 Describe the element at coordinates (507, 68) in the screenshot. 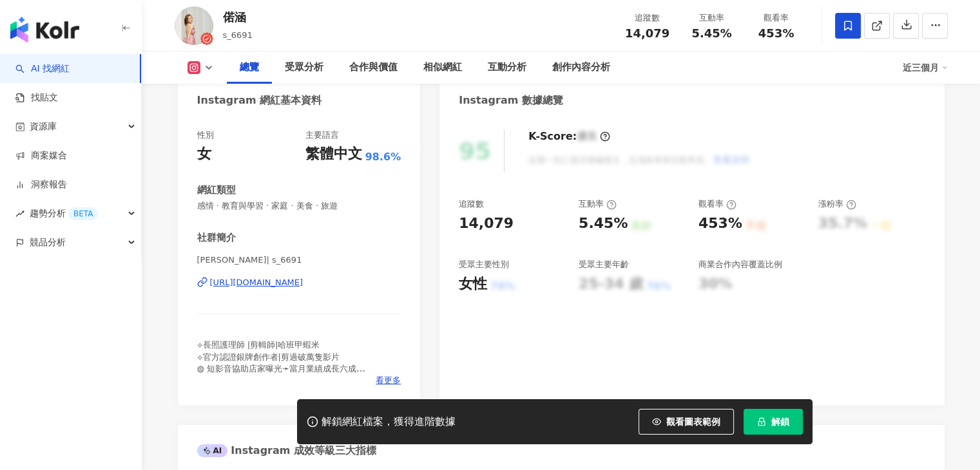

I see `div: 互動分析` at that location.